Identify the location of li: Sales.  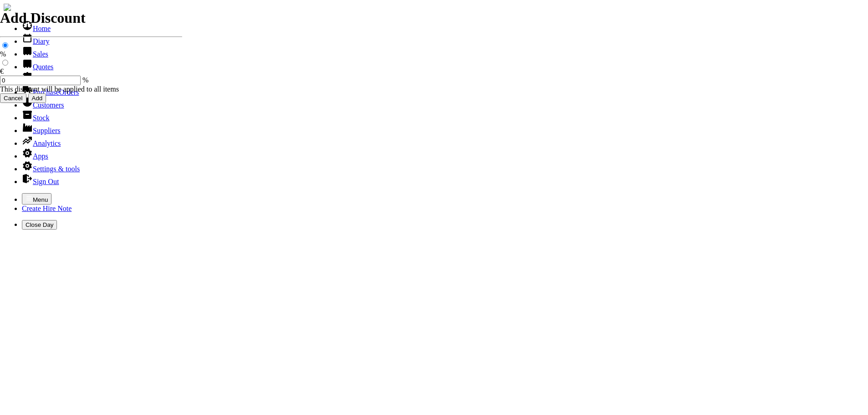
(443, 52).